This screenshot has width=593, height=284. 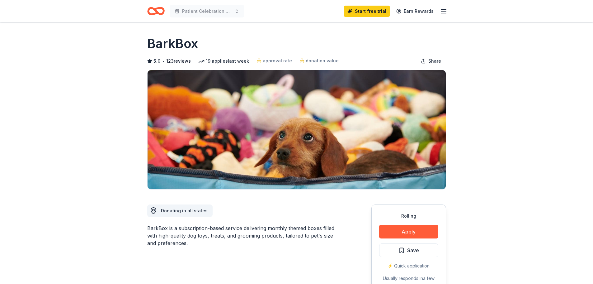 What do you see at coordinates (172, 44) in the screenshot?
I see `h1: BarkBox` at bounding box center [172, 44].